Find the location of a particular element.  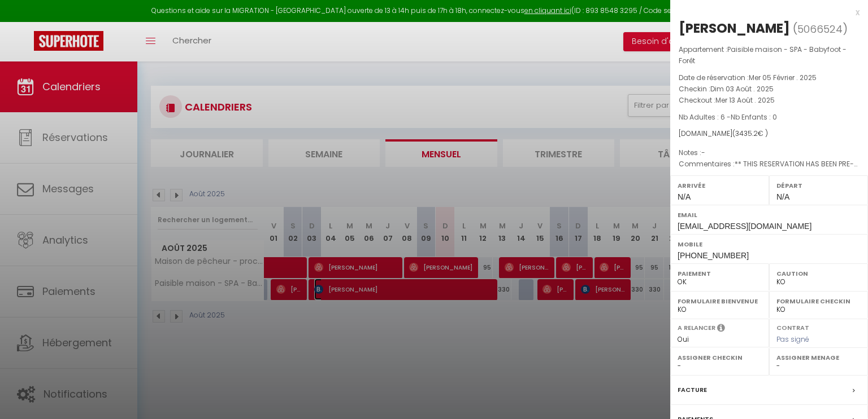

label: Caution is located at coordinates (818, 274).